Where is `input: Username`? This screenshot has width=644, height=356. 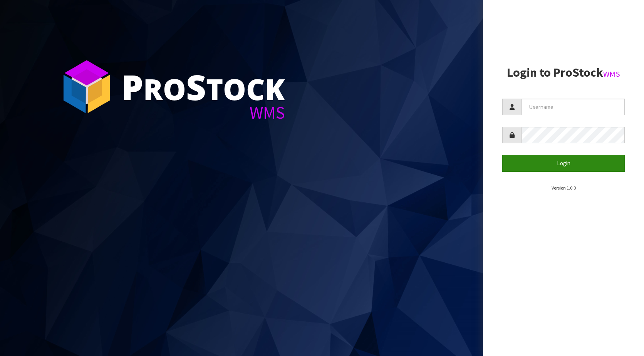 input: Username is located at coordinates (573, 107).